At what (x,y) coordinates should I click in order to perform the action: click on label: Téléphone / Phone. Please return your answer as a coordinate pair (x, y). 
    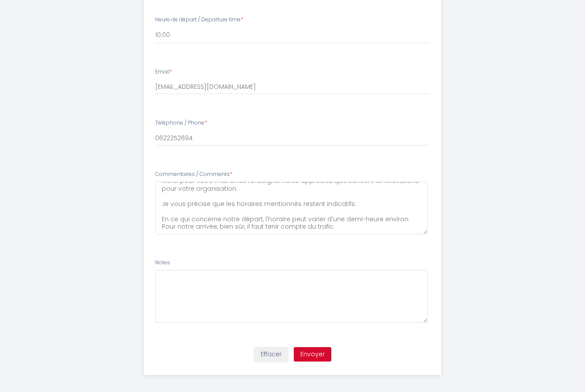
    Looking at the image, I should click on (181, 123).